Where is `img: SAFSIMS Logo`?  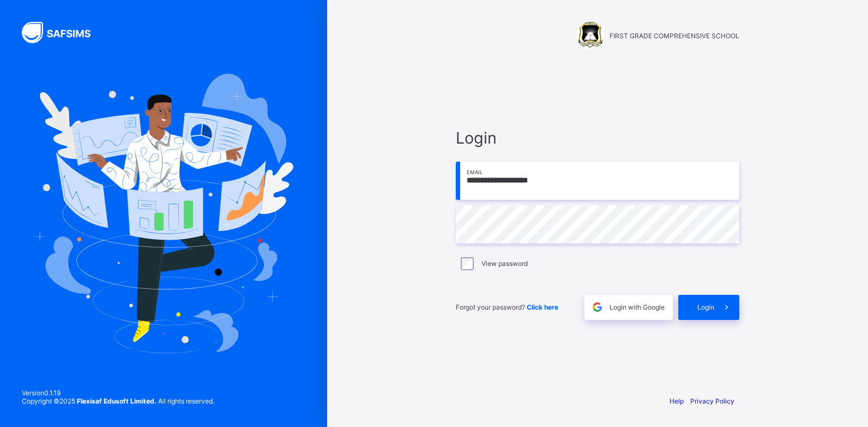
img: SAFSIMS Logo is located at coordinates (63, 32).